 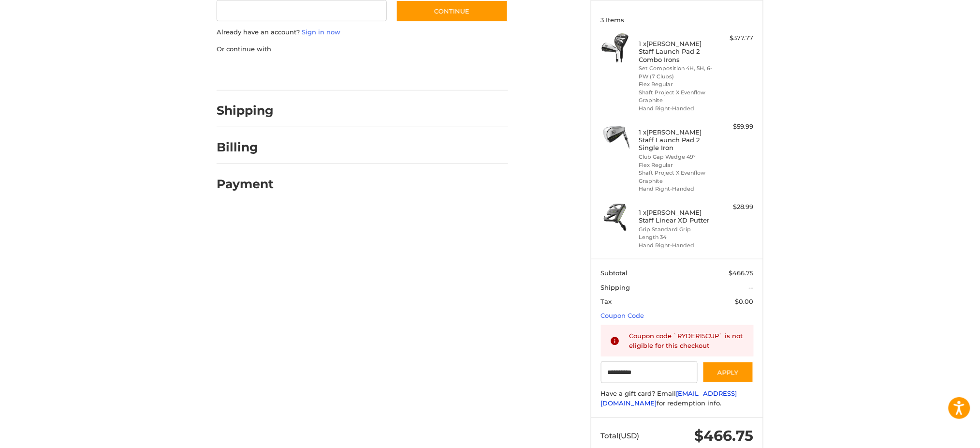 I want to click on div: Coupon code `RYDER15CUP` is not eligible for this checkout, so click(x=688, y=340).